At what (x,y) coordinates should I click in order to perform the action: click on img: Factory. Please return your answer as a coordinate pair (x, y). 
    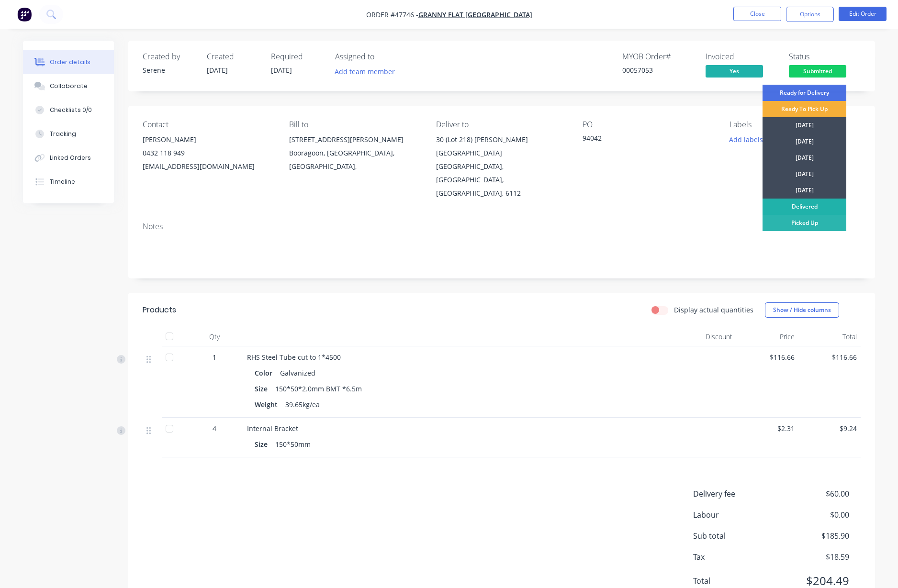
    Looking at the image, I should click on (24, 15).